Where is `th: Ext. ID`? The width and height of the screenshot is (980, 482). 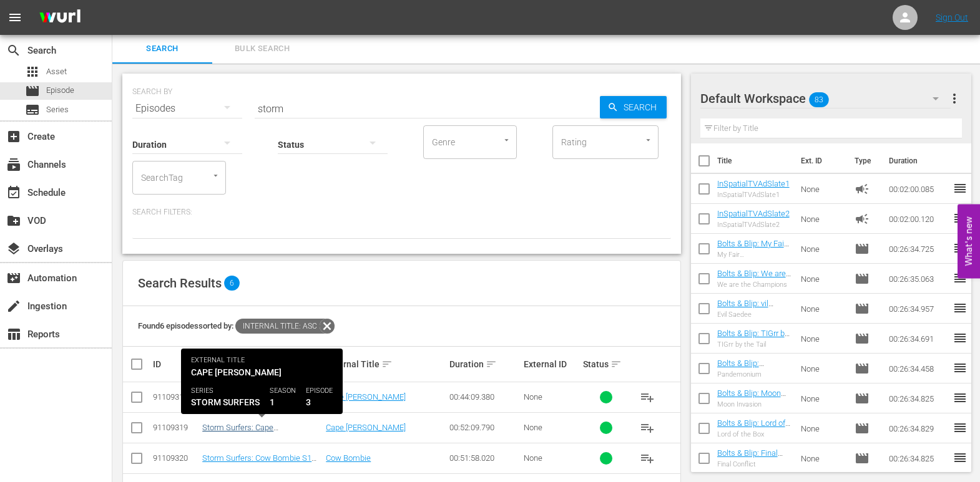
th: Ext. ID is located at coordinates (820, 161).